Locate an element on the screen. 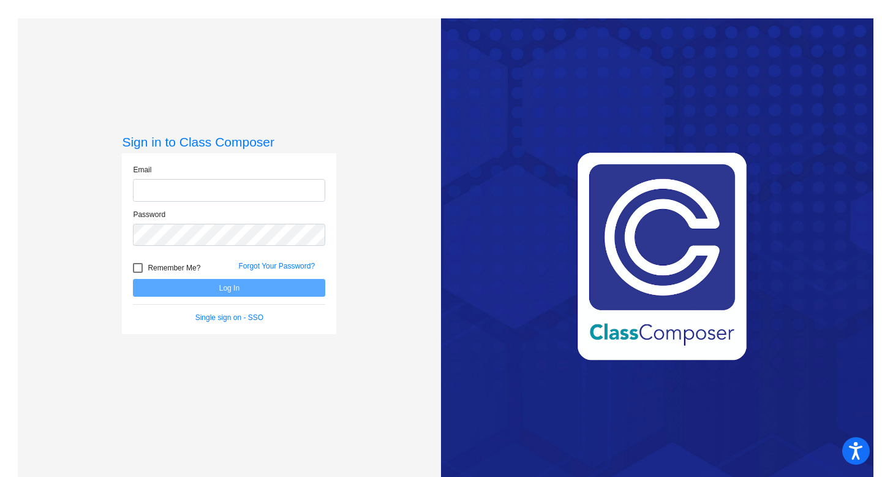 The height and width of the screenshot is (477, 882). a: Forgot Your Password? is located at coordinates (276, 266).